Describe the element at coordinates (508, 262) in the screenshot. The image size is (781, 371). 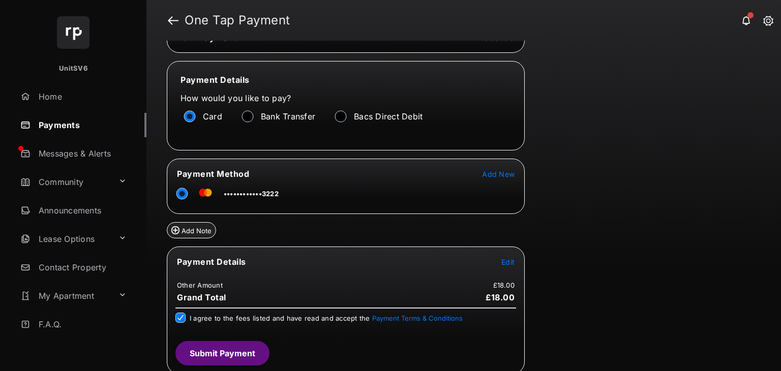
I see `span: Edit` at that location.